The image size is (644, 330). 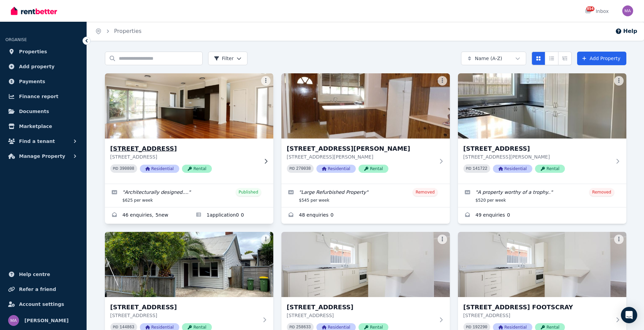 What do you see at coordinates (303, 169) in the screenshot?
I see `code: 270038` at bounding box center [303, 169].